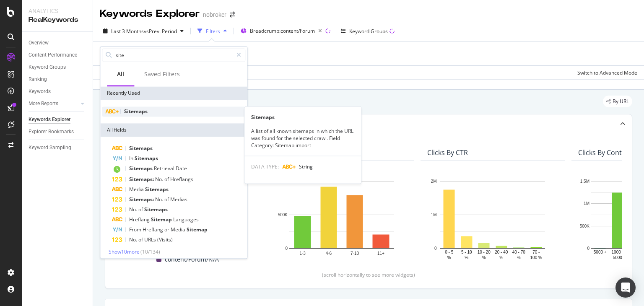 The image size is (644, 306). What do you see at coordinates (342, 219) in the screenshot?
I see `div: A chart.` at bounding box center [342, 219].